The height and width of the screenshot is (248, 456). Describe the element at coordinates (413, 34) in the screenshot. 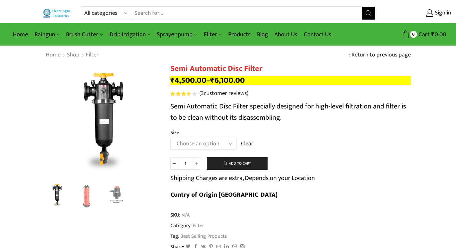

I see `span: 0` at that location.